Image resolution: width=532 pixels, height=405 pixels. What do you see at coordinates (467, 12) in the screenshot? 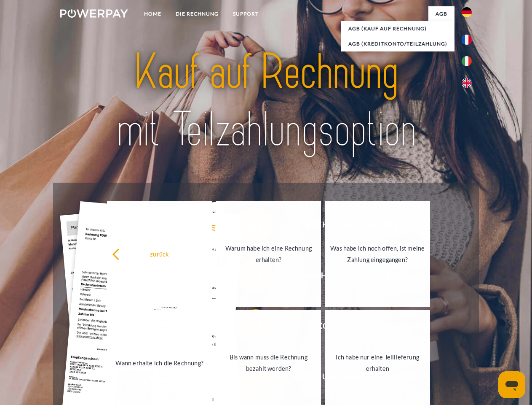
I see `img: de` at bounding box center [467, 12].